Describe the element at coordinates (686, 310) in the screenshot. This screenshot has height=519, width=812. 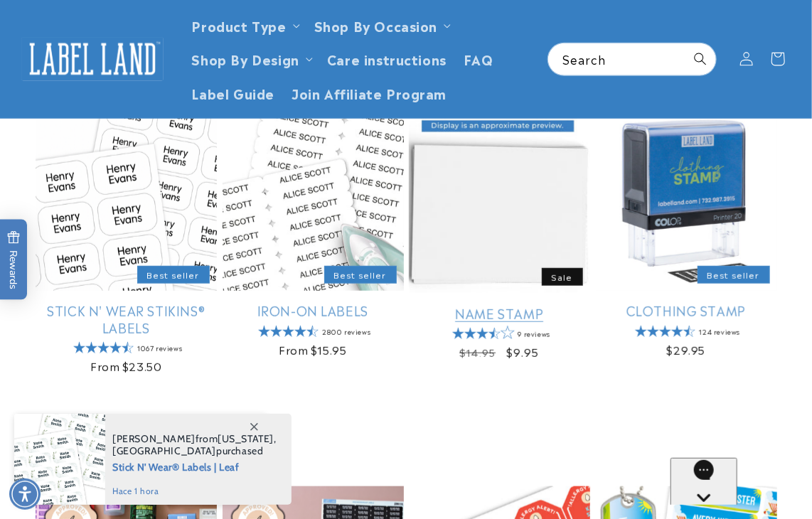
I see `a: Clothing Stamp` at that location.